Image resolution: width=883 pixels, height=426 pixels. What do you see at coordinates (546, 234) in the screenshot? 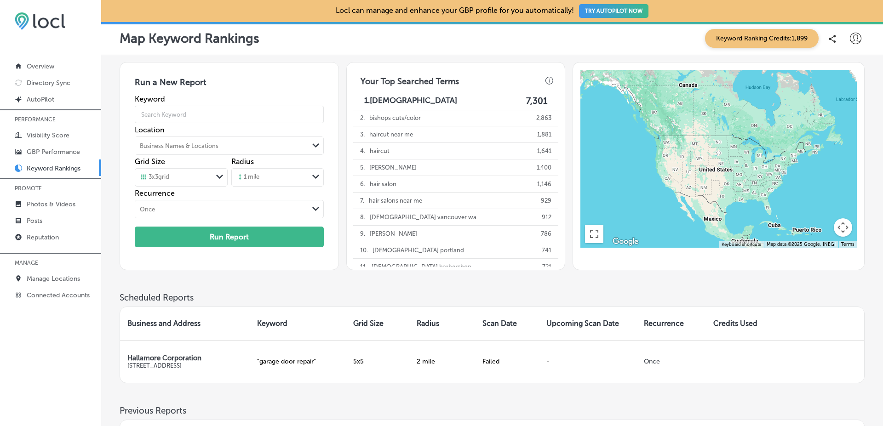
I see `p: 786` at bounding box center [546, 234].